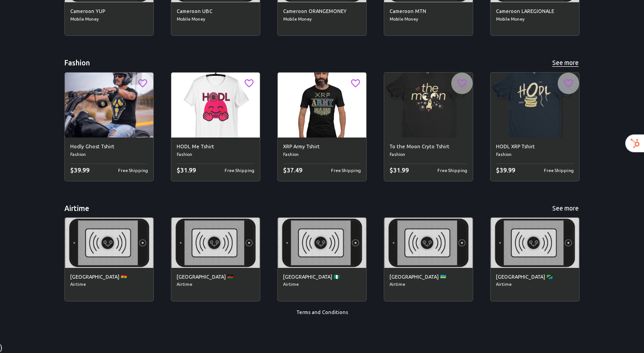 This screenshot has height=353, width=644. I want to click on h5: Airtime, so click(76, 208).